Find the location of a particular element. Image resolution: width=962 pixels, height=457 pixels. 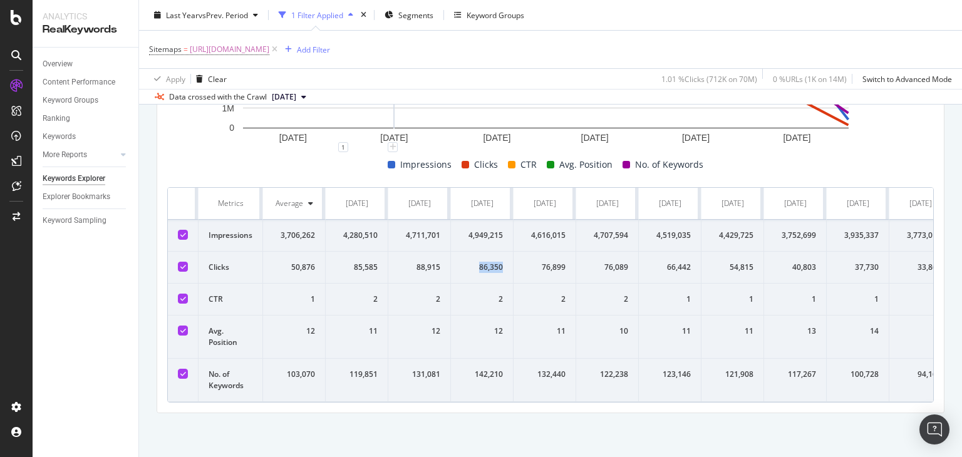

div: Keyword Groups is located at coordinates (70, 100).